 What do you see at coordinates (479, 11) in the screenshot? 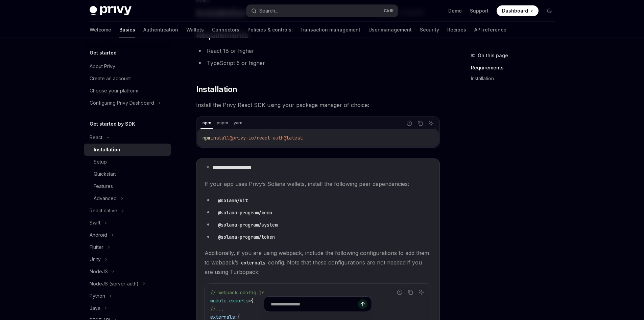
I see `a: Support` at bounding box center [479, 11].